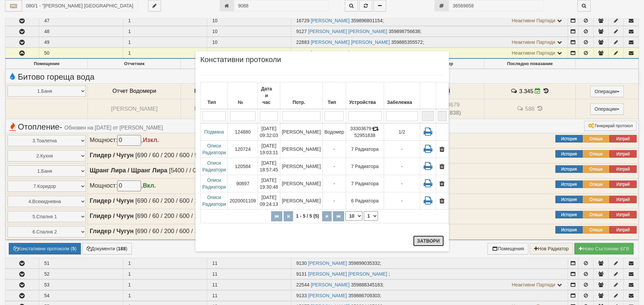 Image resolution: width=644 pixels, height=305 pixels. What do you see at coordinates (365, 102) in the screenshot?
I see `div: Устройства` at bounding box center [365, 102].